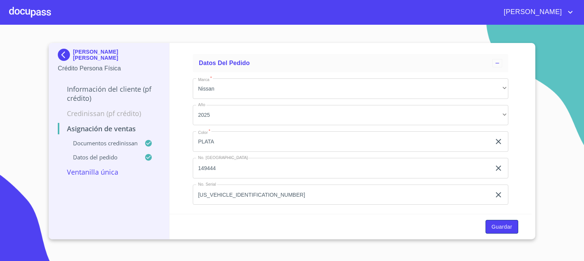 The height and width of the screenshot is (261, 584). I want to click on img: Docupass spot blue, so click(65, 55).